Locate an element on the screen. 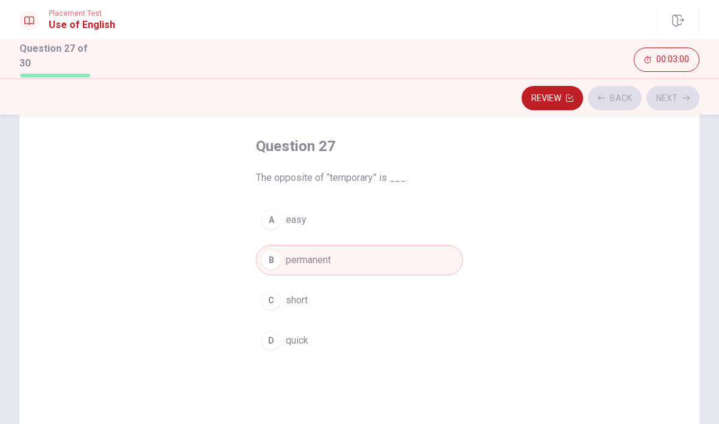  span: easy is located at coordinates (296, 220).